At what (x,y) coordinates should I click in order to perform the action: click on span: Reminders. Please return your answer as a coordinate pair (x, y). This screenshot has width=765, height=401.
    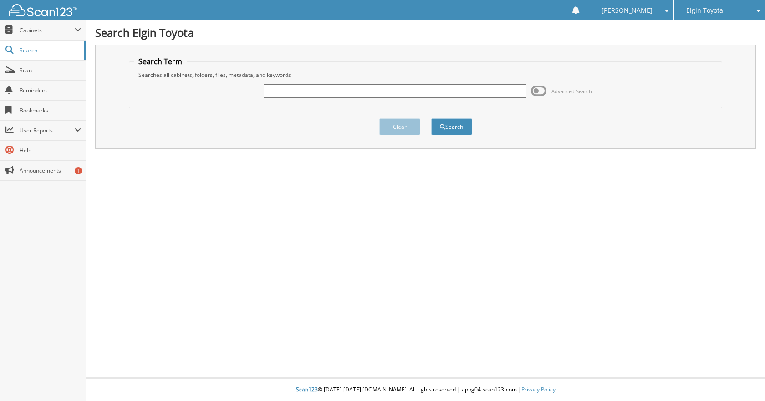
    Looking at the image, I should click on (50, 90).